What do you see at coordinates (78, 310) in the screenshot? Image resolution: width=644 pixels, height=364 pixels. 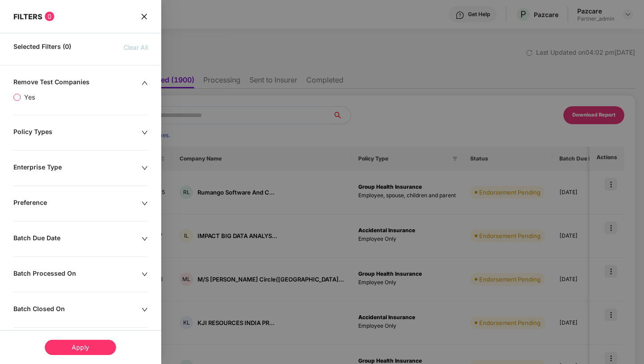 I see `div: Batch Closed On` at bounding box center [78, 310].